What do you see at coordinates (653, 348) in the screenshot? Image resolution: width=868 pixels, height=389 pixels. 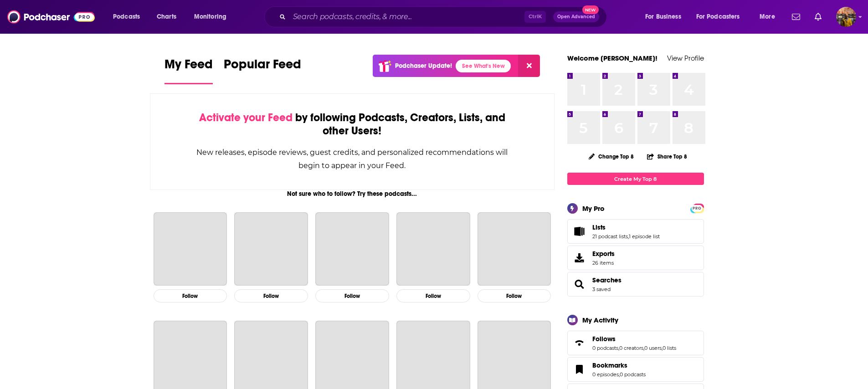 I see `a: 0 users` at bounding box center [653, 348].